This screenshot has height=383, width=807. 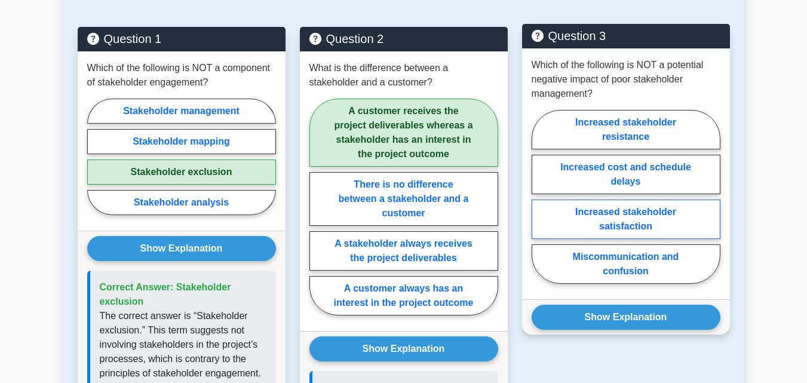 I want to click on label: Stakeholder analysis, so click(x=182, y=203).